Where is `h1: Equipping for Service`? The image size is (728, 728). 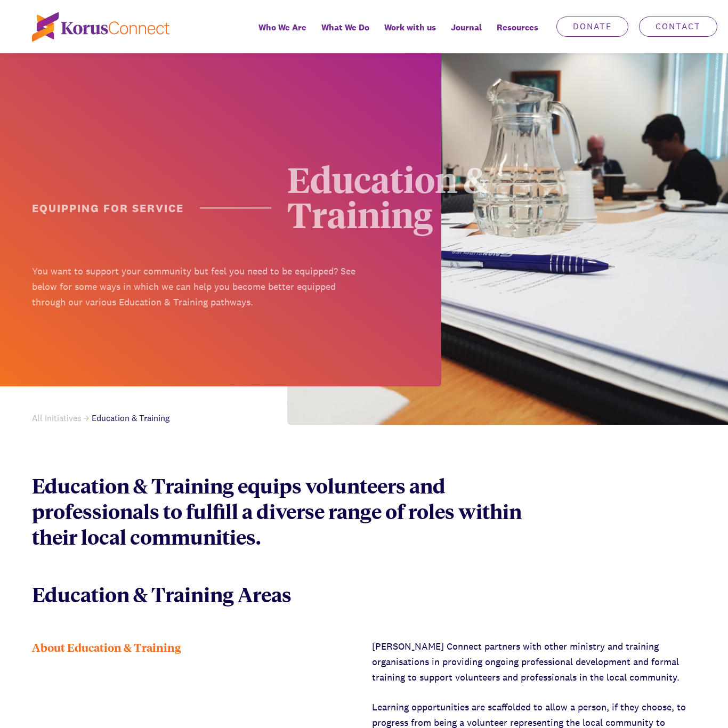
h1: Equipping for Service is located at coordinates (151, 206).